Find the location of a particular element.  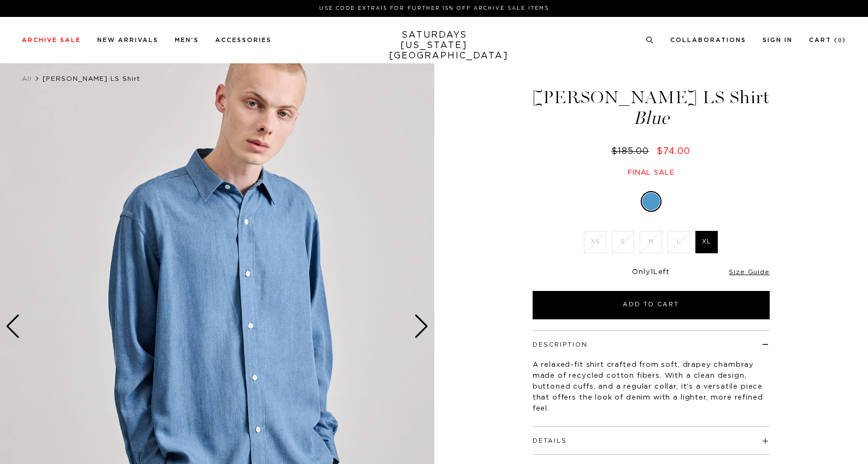

button: Add to Cart is located at coordinates (651, 305).